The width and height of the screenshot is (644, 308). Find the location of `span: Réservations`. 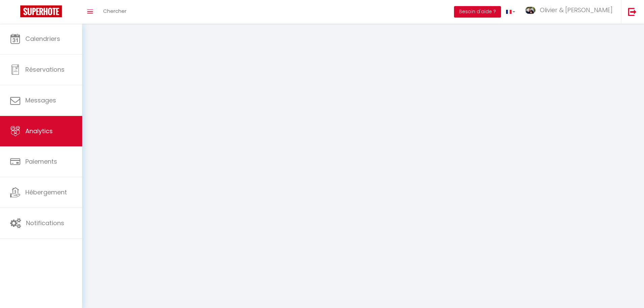

span: Réservations is located at coordinates (45, 69).